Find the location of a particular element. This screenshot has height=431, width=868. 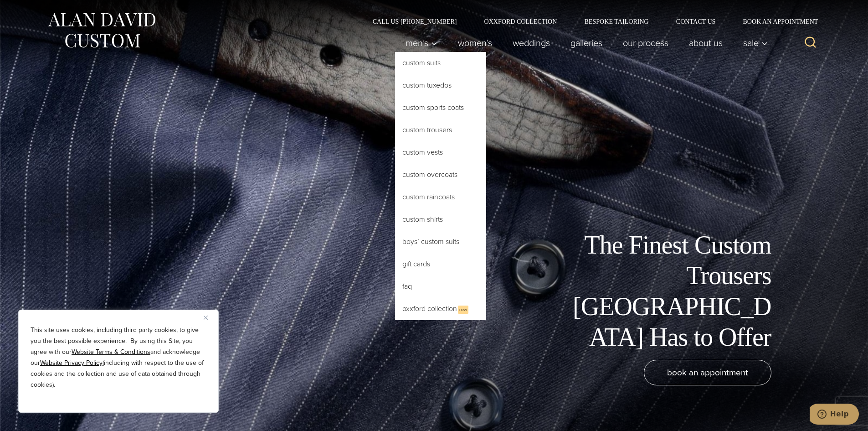

button: View Search Form is located at coordinates (811, 43).